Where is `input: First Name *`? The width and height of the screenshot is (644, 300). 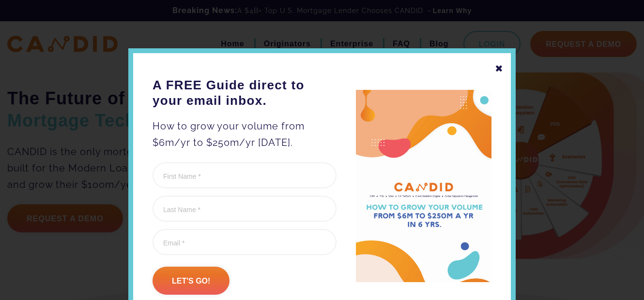 input: First Name * is located at coordinates (245, 175).